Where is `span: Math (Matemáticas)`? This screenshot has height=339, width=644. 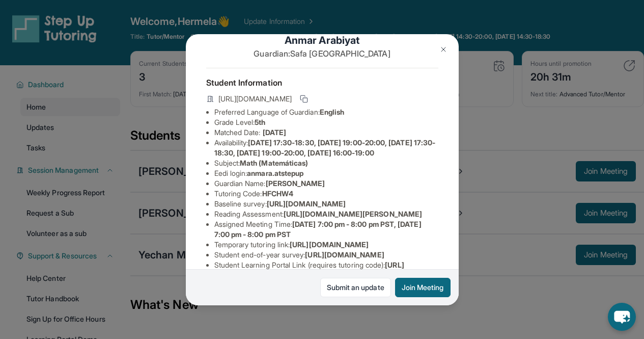 span: Math (Matemáticas) is located at coordinates (274, 162).